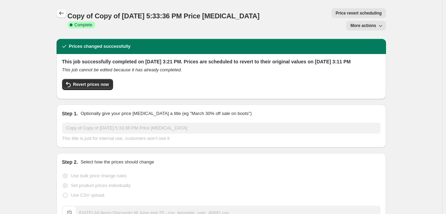 The width and height of the screenshot is (446, 214). Describe the element at coordinates (366, 26) in the screenshot. I see `button: More actions` at that location.